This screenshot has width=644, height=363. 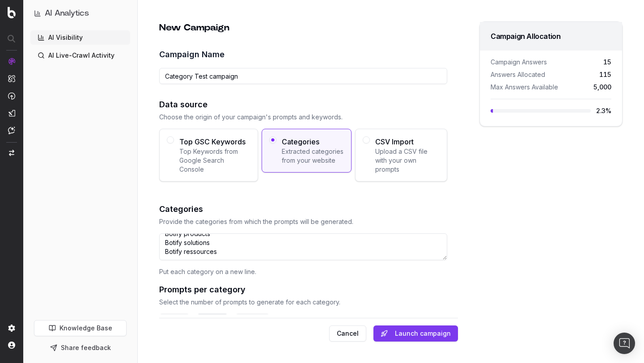 I want to click on h2: Categories, so click(x=303, y=210).